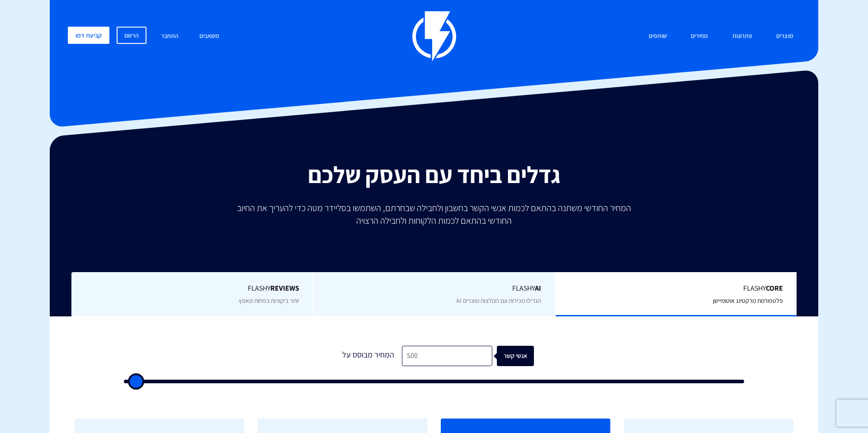 This screenshot has width=868, height=433. I want to click on b: Core, so click(775, 288).